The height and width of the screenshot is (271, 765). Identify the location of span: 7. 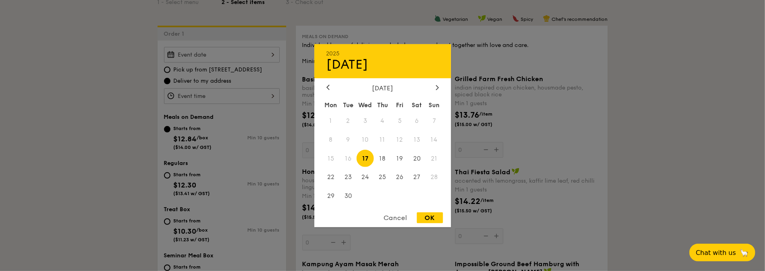
(434, 121).